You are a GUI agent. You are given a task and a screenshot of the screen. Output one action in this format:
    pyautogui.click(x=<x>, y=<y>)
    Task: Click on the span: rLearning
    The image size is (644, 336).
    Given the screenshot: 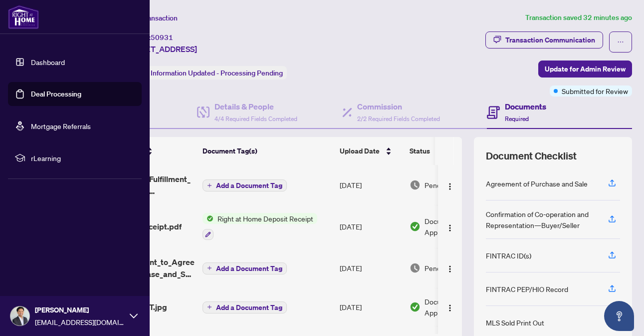 What is the action you would take?
    pyautogui.click(x=83, y=158)
    